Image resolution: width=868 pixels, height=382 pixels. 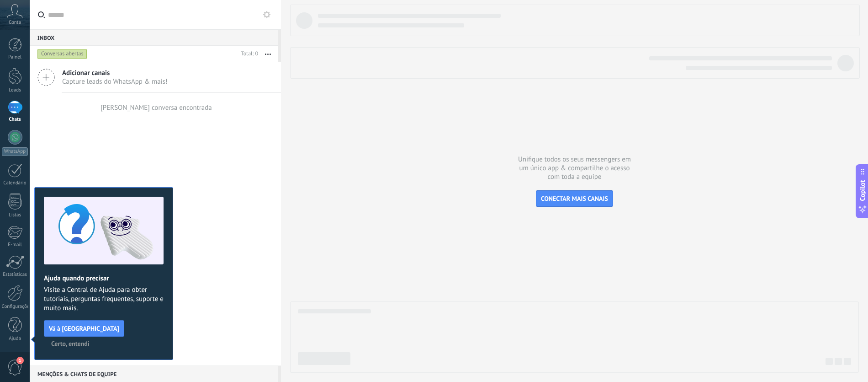 I want to click on div: Menções & Chats de equipe, so click(x=153, y=374).